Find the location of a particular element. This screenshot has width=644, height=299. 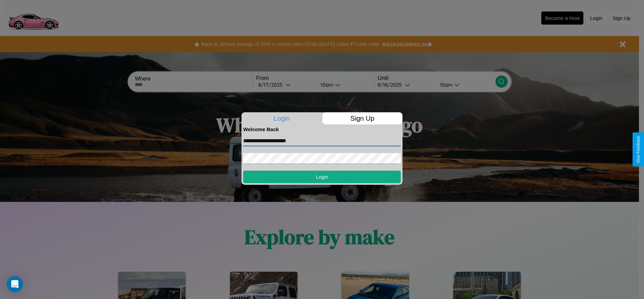

div: Give Feedback is located at coordinates (638, 149).